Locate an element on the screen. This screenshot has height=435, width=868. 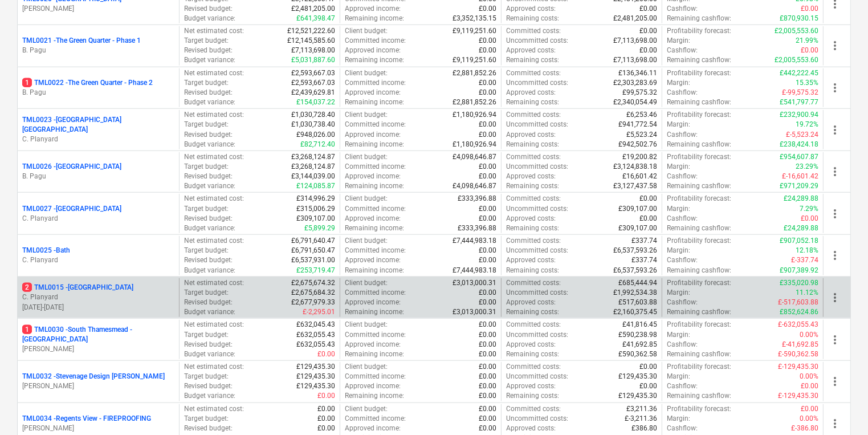
p: £907,389.92 is located at coordinates (799, 270).